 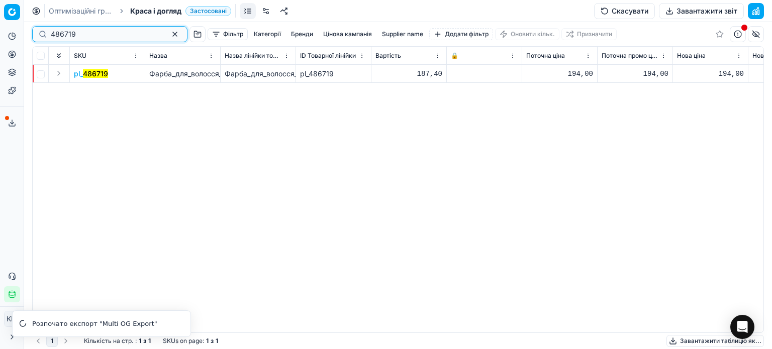 I want to click on span: КM, so click(x=12, y=319).